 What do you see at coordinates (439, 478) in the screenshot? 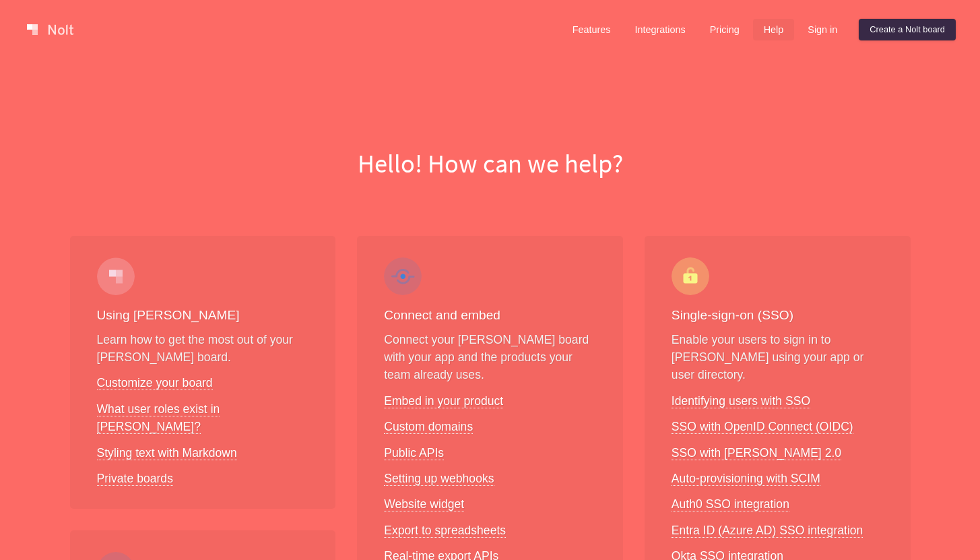
I see `a: Setting up webhooks` at bounding box center [439, 478].